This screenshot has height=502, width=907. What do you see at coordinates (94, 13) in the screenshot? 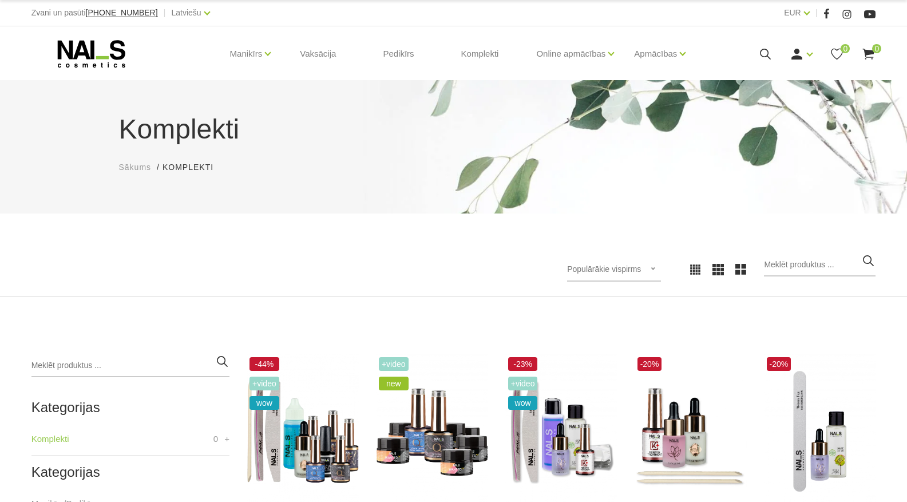
I see `div: Zvani un pasūti` at bounding box center [94, 13].